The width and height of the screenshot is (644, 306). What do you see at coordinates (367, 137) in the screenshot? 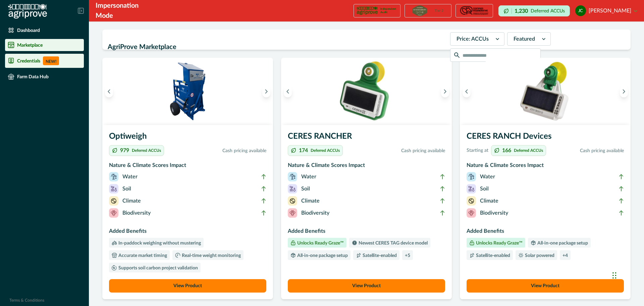
I see `h3: CERES RANCHER` at bounding box center [367, 137].